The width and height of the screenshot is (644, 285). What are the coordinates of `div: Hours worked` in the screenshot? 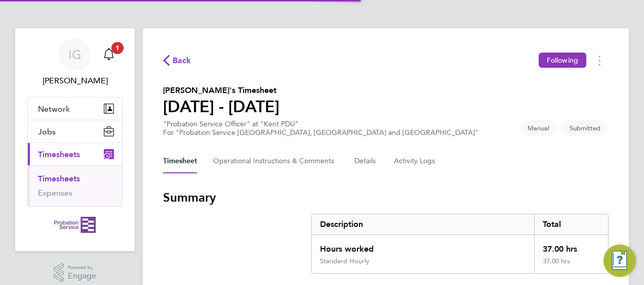 It's located at (423, 246).